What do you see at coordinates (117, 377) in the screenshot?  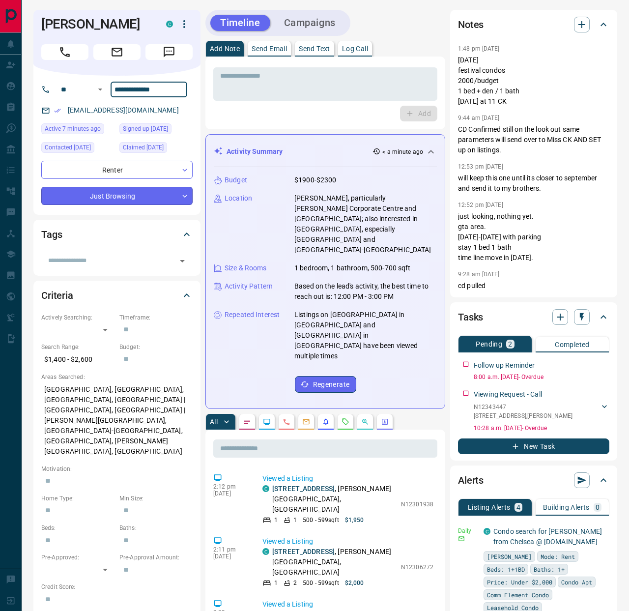 I see `p: Areas Searched:` at bounding box center [117, 377].